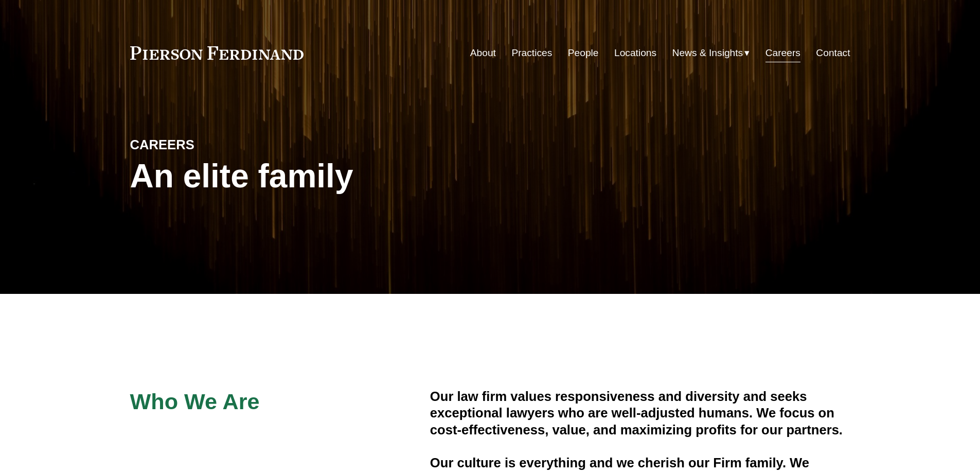 The width and height of the screenshot is (980, 473). What do you see at coordinates (833, 53) in the screenshot?
I see `a: Contact` at bounding box center [833, 53].